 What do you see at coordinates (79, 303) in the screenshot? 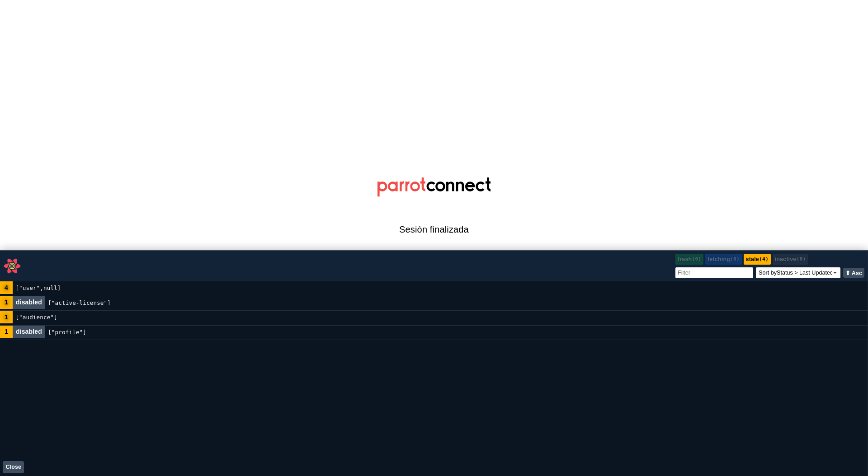
I see `code: ["active-license"]` at bounding box center [79, 303].